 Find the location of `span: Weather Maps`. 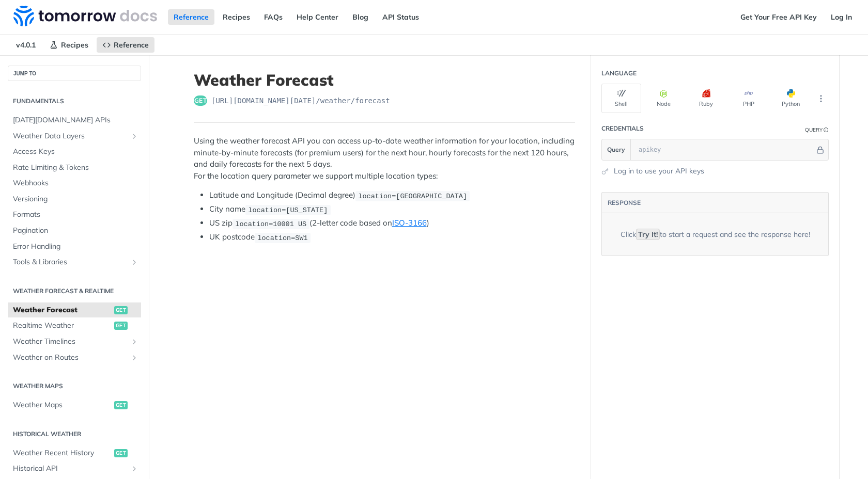

span: Weather Maps is located at coordinates (62, 405).